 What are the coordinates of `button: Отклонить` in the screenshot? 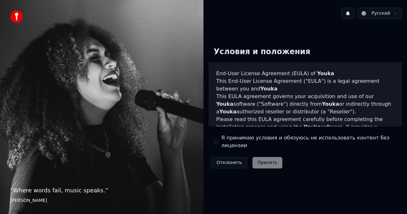 It's located at (229, 162).